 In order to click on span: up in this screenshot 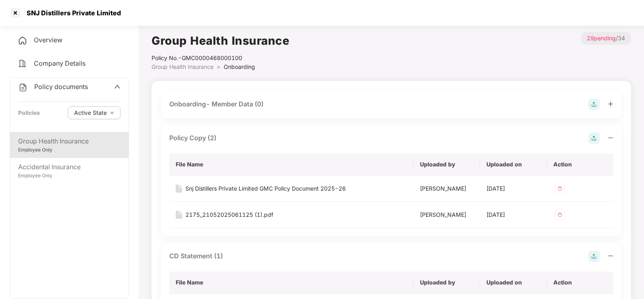, I will do `click(117, 86)`.